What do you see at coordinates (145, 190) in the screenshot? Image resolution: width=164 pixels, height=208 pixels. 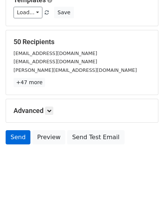 I see `div: Chat Widget` at bounding box center [145, 190].